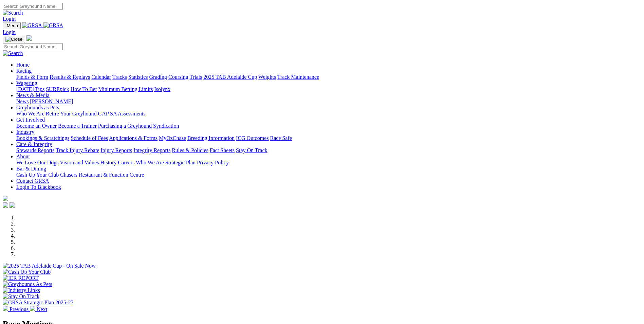 The image size is (644, 324). What do you see at coordinates (69, 76) in the screenshot?
I see `a: Results & Replays` at bounding box center [69, 76].